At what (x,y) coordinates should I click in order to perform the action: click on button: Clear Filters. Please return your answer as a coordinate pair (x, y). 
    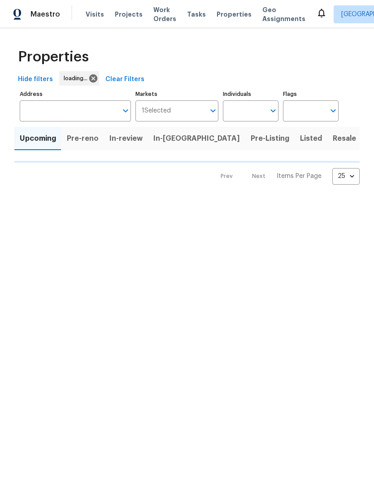
    Looking at the image, I should click on (125, 79).